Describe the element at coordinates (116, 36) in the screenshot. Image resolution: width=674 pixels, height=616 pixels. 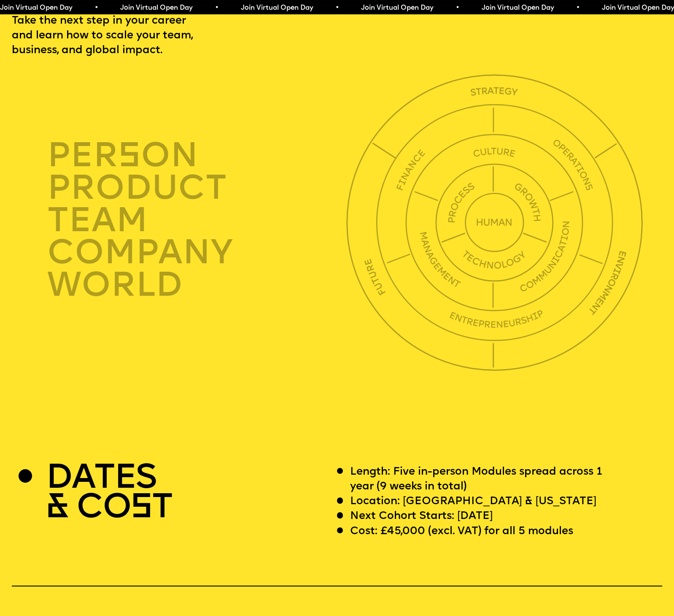
I see `p: Take the next step in your career and learn how to scale your team, business, and global impact.` at that location.